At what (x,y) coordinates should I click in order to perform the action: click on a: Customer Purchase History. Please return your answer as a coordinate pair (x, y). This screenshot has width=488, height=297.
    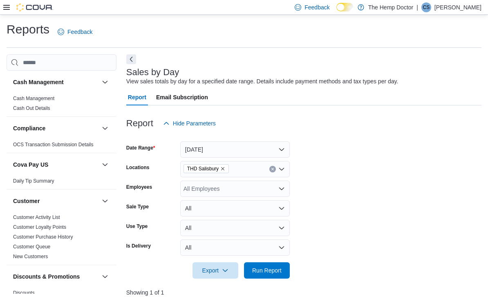
    Looking at the image, I should click on (43, 237).